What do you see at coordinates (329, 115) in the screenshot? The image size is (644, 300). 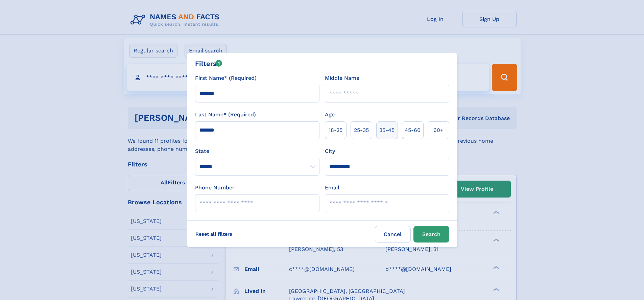 I see `label: Age` at bounding box center [329, 115].